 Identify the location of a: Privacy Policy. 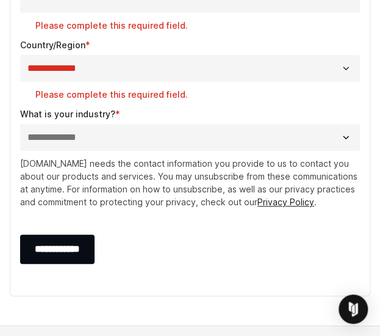
(286, 201).